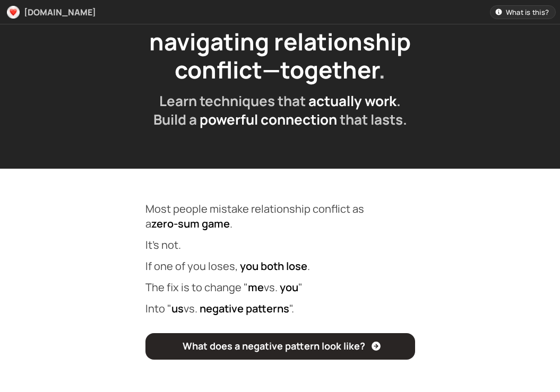 The height and width of the screenshot is (392, 560). I want to click on span: What is this?, so click(527, 12).